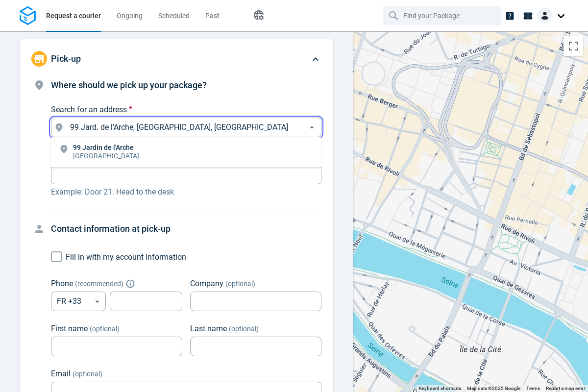 The width and height of the screenshot is (588, 392). What do you see at coordinates (565, 388) in the screenshot?
I see `a: Report a map error` at bounding box center [565, 388].